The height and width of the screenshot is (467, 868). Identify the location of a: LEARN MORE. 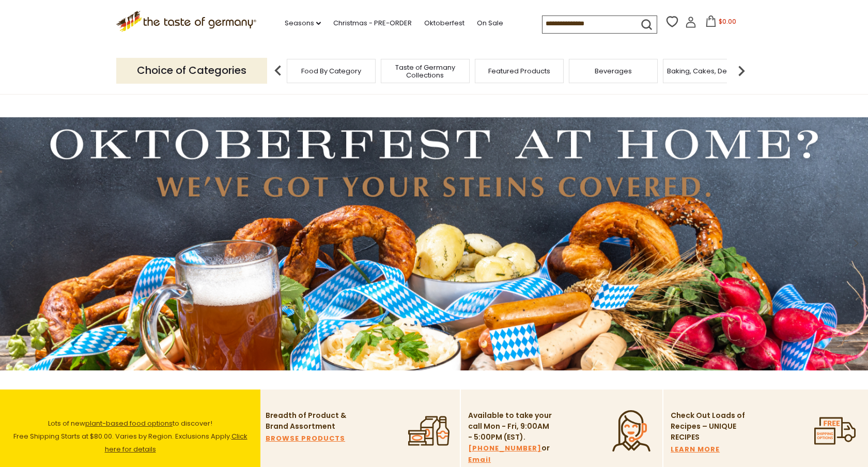
(695, 450).